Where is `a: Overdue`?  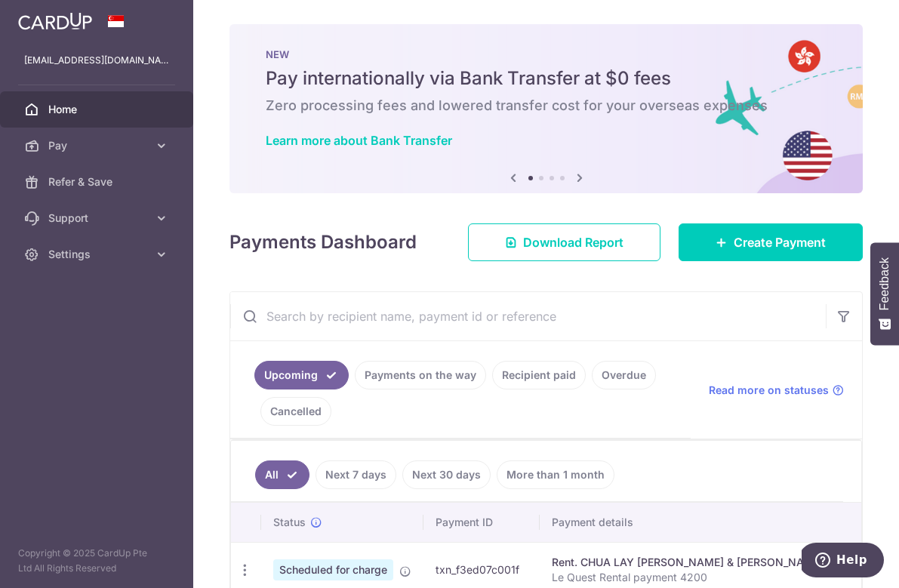 a: Overdue is located at coordinates (623, 375).